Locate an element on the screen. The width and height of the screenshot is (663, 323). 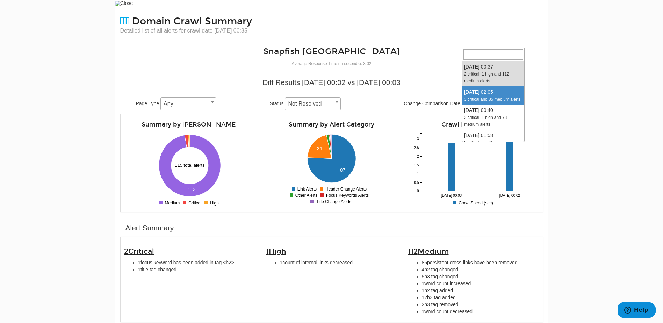
small: 3 critical, 1 high and 73 medium alerts is located at coordinates (486, 121).